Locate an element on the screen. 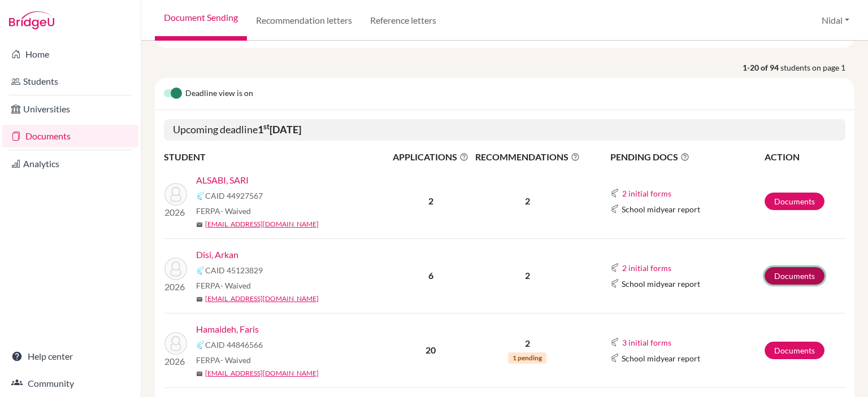  a: Disi, Arkan is located at coordinates (217, 255).